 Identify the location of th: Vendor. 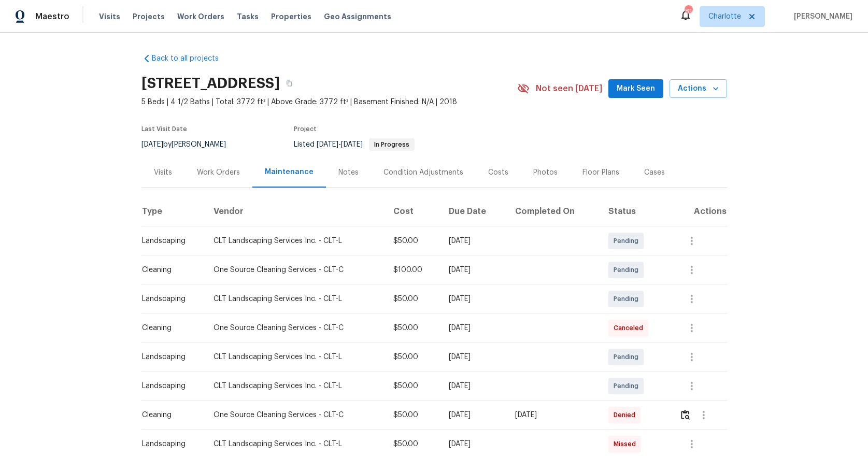
(295, 212).